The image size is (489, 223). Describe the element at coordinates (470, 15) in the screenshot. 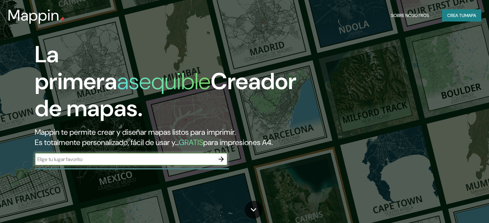

I see `font: mapa` at that location.